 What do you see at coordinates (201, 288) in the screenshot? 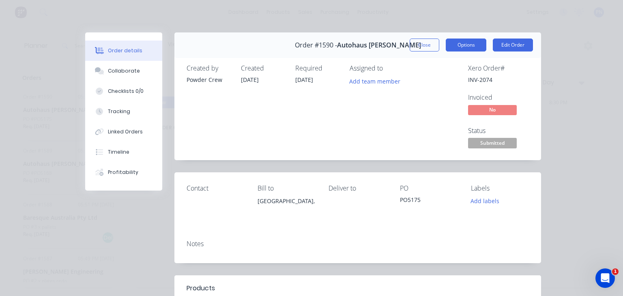
I see `div: Products` at bounding box center [201, 288].